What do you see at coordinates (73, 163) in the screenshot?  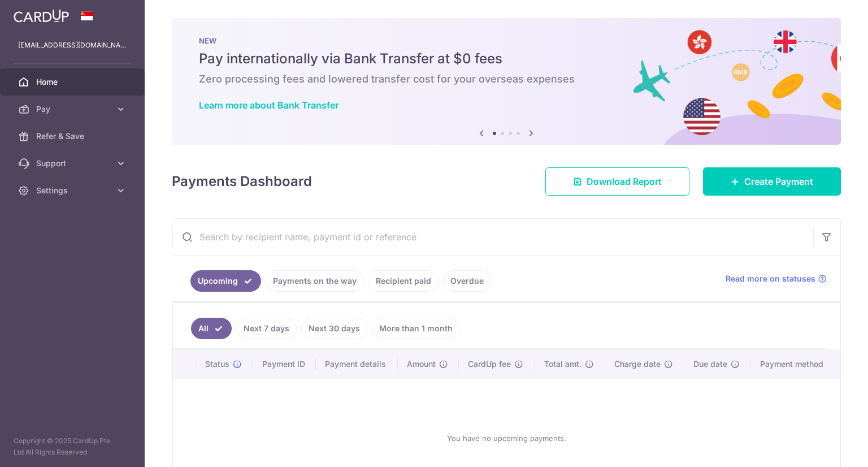 I see `span: Support` at bounding box center [73, 163].